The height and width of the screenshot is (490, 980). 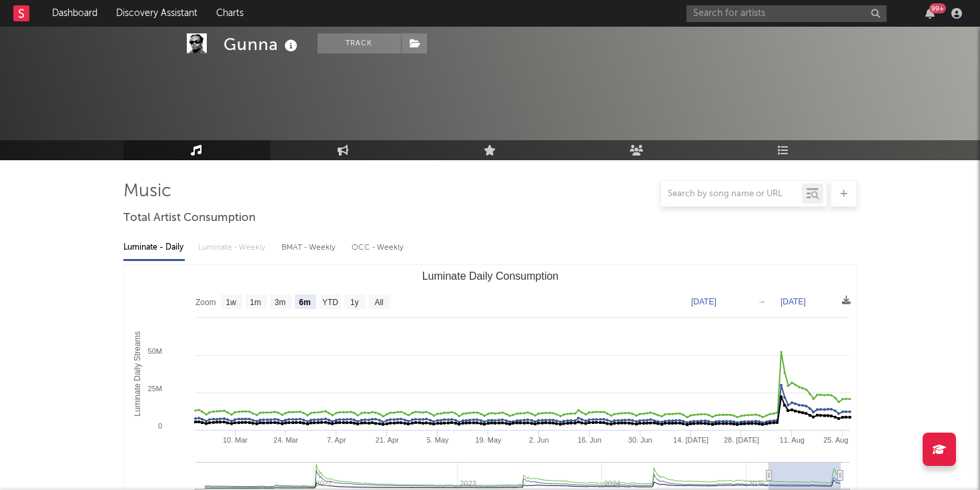 What do you see at coordinates (359, 43) in the screenshot?
I see `button: Track` at bounding box center [359, 43].